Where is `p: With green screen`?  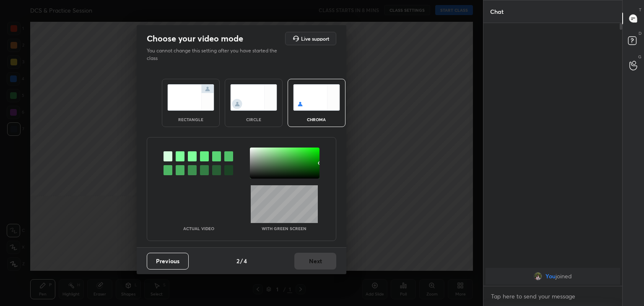
p: With green screen is located at coordinates (284, 228).